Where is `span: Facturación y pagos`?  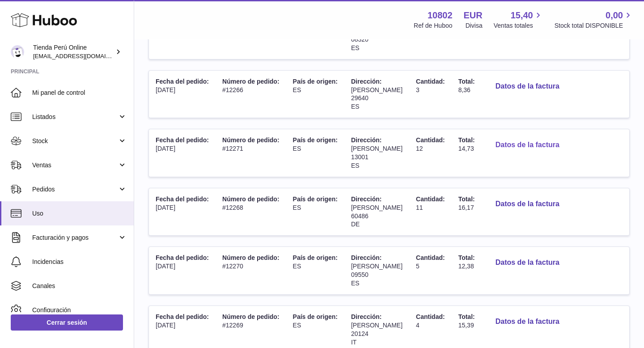
span: Facturación y pagos is located at coordinates (75, 238).